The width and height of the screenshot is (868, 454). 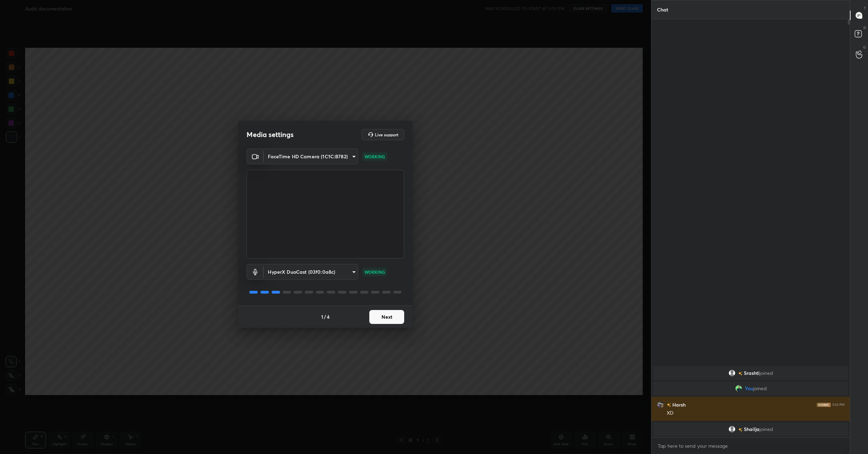 What do you see at coordinates (678, 405) in the screenshot?
I see `h6: Harsh` at bounding box center [678, 405].